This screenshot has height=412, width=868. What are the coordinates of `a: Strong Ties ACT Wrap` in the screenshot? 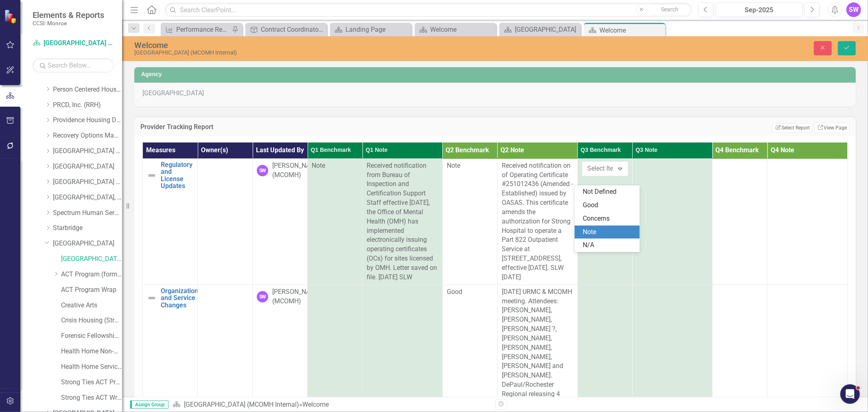 It's located at (92, 397).